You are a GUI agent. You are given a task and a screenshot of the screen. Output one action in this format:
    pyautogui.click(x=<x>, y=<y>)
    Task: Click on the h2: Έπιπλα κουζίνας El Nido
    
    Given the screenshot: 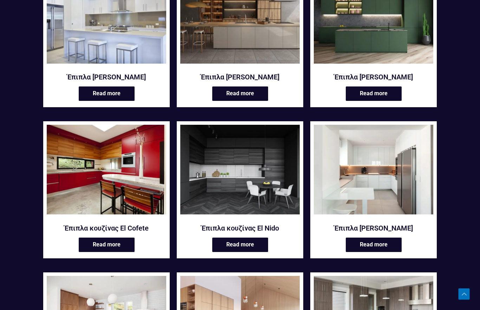 What is the action you would take?
    pyautogui.click(x=240, y=228)
    